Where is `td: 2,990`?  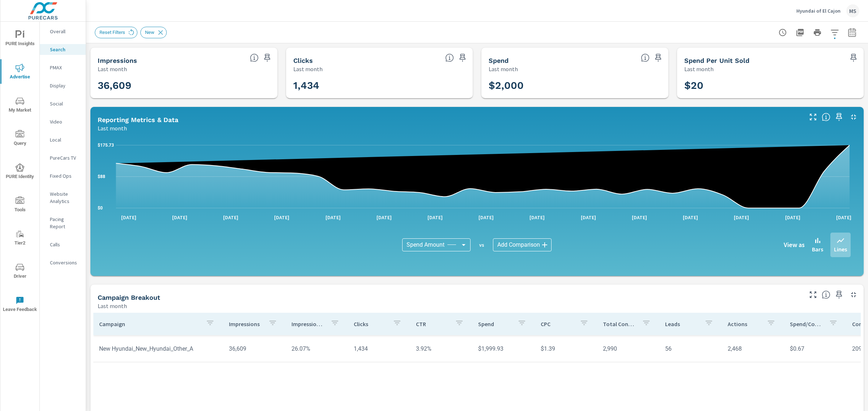
td: 2,990 is located at coordinates (629, 349).